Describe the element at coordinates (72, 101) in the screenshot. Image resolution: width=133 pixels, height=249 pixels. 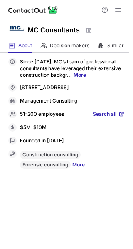
I see `div: Management Consulting` at that location.